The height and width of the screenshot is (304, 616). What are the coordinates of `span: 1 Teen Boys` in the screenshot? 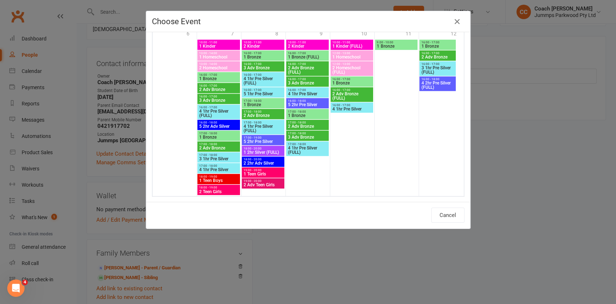 It's located at (219, 181).